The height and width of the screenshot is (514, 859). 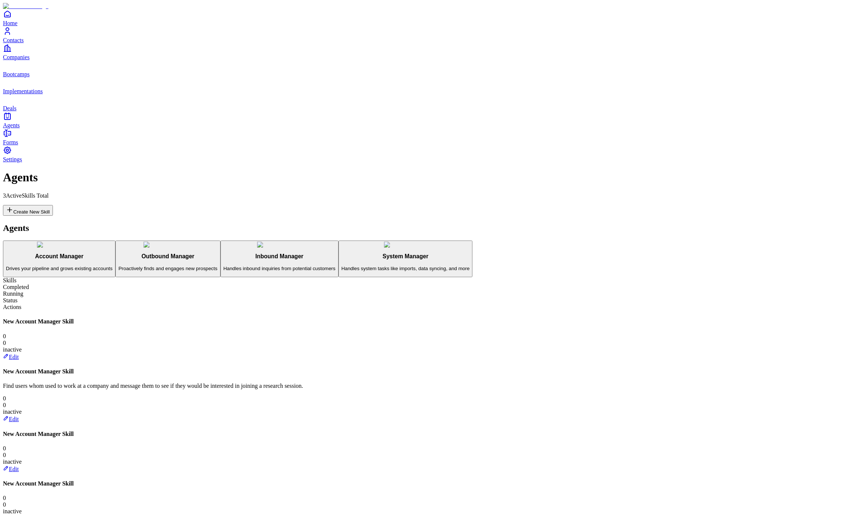 What do you see at coordinates (279, 268) in the screenshot?
I see `p: Handles inbound inquiries from potential customers` at bounding box center [279, 268].